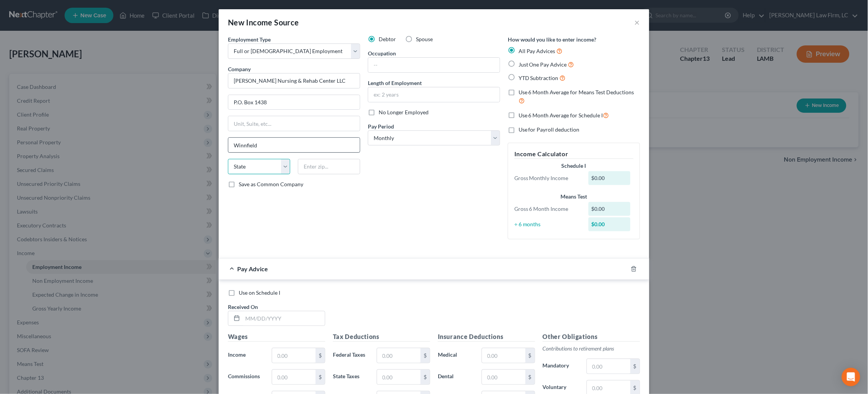  What do you see at coordinates (851, 377) in the screenshot?
I see `div: Open Intercom Messenger` at bounding box center [851, 377].